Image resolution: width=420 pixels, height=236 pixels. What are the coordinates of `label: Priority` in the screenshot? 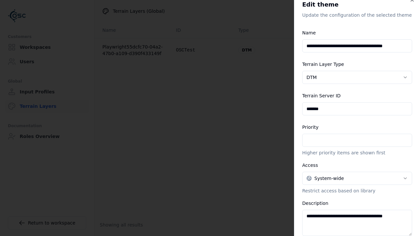 It's located at (311, 127).